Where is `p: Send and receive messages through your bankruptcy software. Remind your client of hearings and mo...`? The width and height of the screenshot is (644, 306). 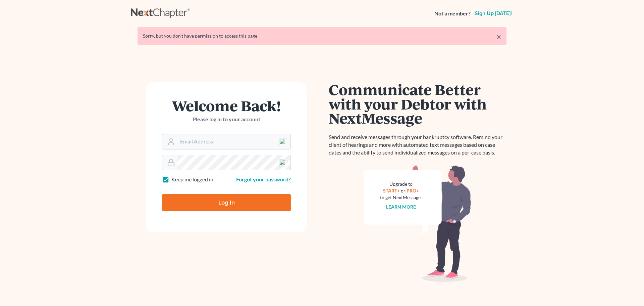 p: Send and receive messages through your bankruptcy software. Remind your client of hearings and mo... is located at coordinates (417, 145).